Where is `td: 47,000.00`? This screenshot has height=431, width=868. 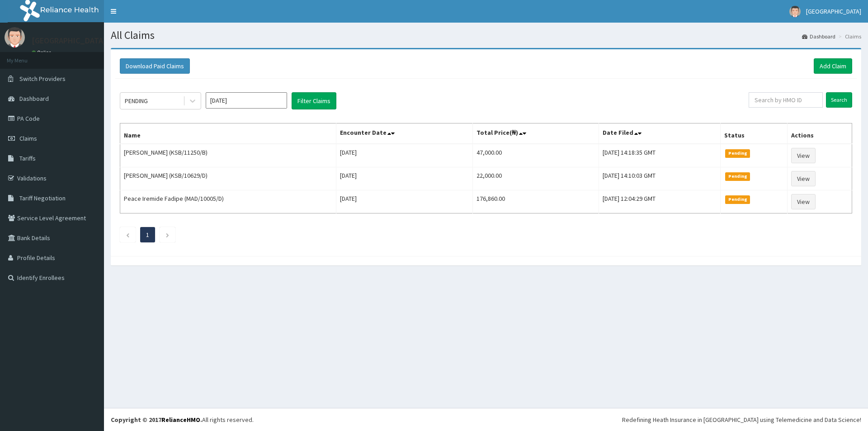
td: 47,000.00 is located at coordinates (535, 156).